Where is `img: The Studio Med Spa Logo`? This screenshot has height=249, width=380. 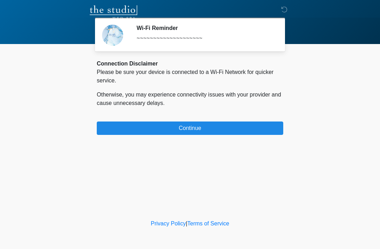
img: The Studio Med Spa Logo is located at coordinates (113, 12).